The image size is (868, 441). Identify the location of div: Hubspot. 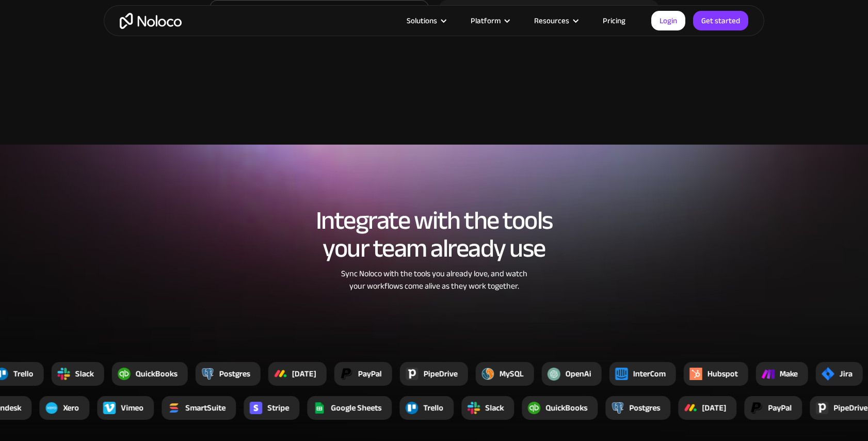
(722, 374).